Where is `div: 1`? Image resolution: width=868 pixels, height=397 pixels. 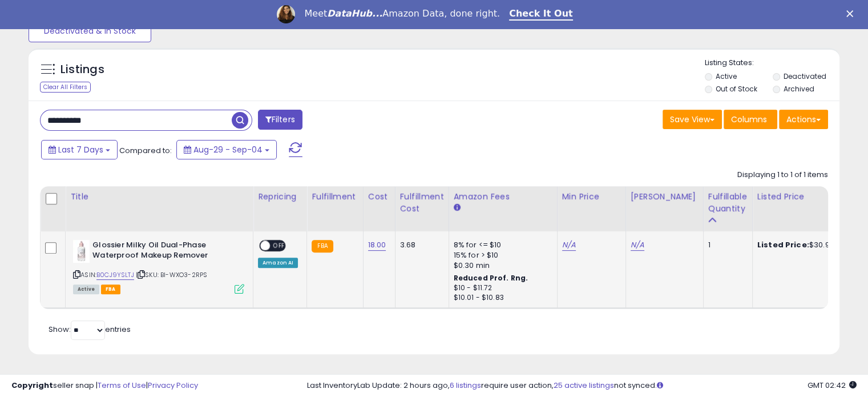 div: 1 is located at coordinates (726, 245).